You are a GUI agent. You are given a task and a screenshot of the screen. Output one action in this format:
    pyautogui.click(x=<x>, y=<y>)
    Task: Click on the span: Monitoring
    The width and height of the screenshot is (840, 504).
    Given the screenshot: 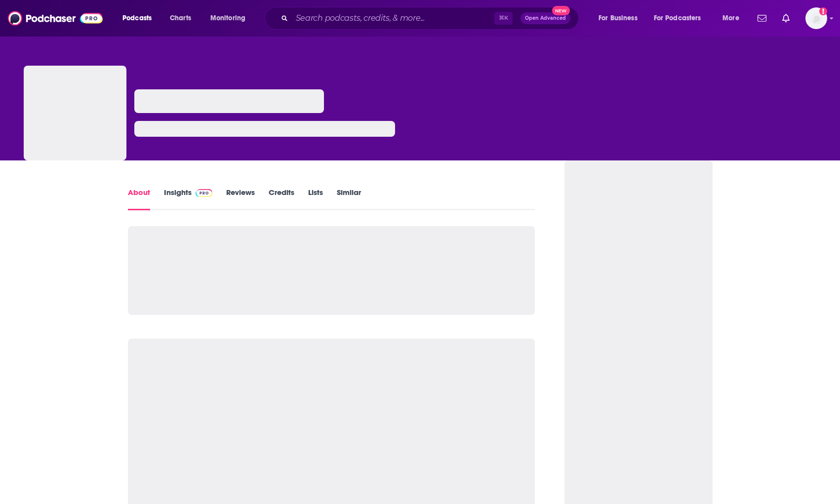 What is the action you would take?
    pyautogui.click(x=228, y=18)
    